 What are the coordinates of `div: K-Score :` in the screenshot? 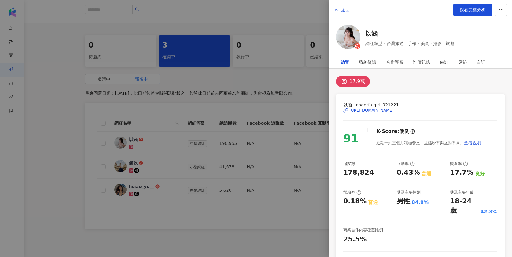 It's located at (395, 132).